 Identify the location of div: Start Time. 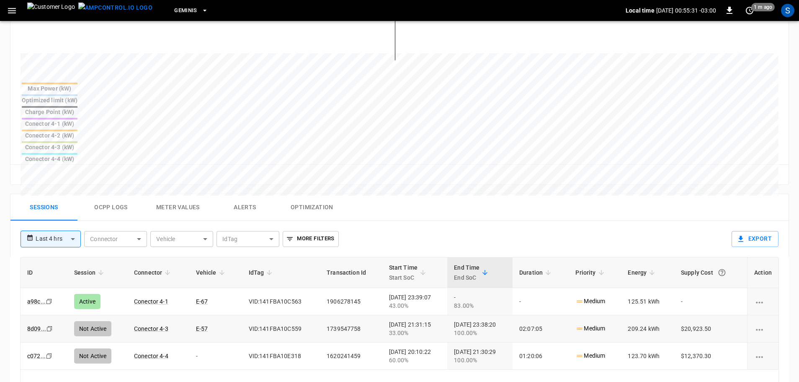
(403, 272).